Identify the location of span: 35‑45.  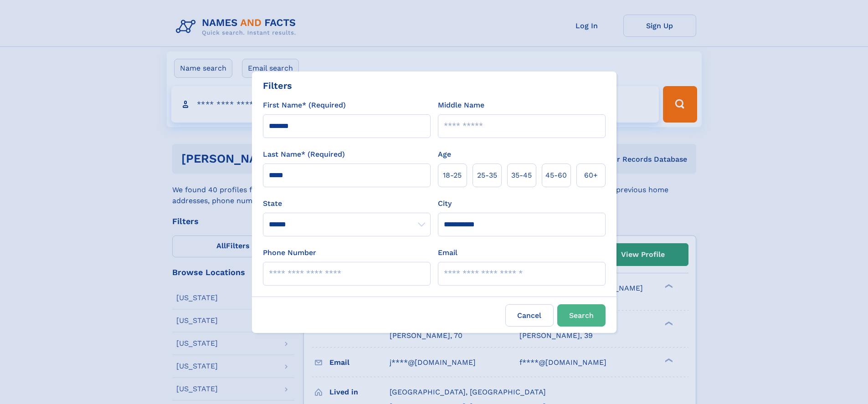
(522, 175).